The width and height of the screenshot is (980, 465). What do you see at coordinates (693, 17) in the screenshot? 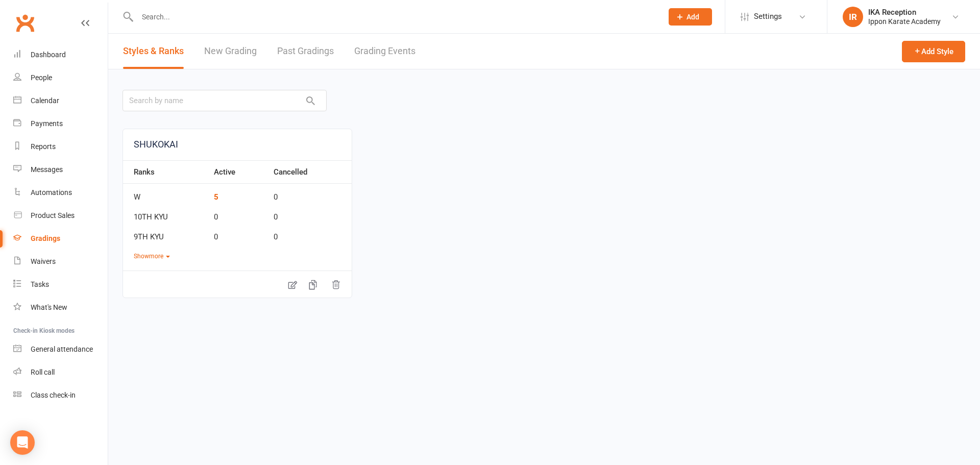
I see `span: Add` at bounding box center [693, 17].